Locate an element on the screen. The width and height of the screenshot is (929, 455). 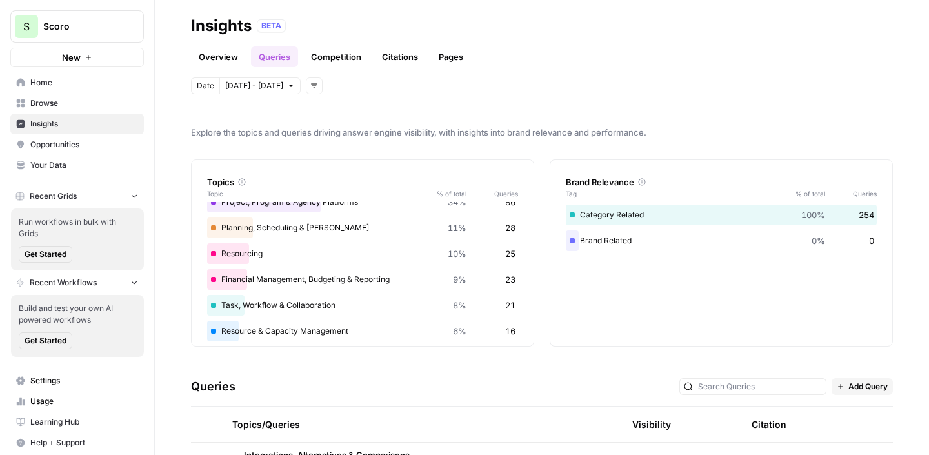
span: Build and test your own AI powered workflows is located at coordinates (77, 314).